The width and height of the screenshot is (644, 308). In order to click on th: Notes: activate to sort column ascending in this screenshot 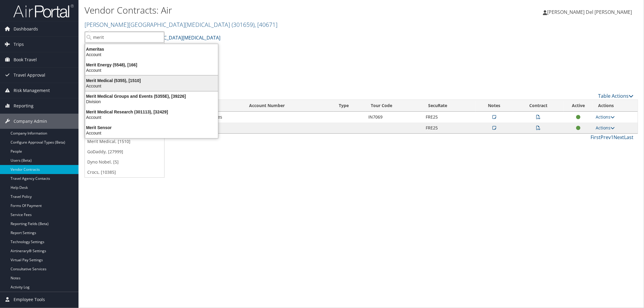, I will do `click(494, 106)`.